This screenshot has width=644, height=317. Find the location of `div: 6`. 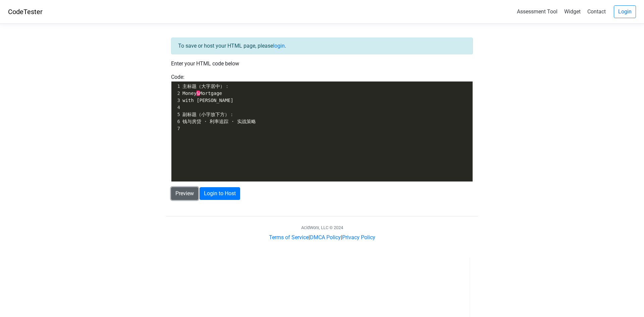

div: 6 is located at coordinates (176, 121).